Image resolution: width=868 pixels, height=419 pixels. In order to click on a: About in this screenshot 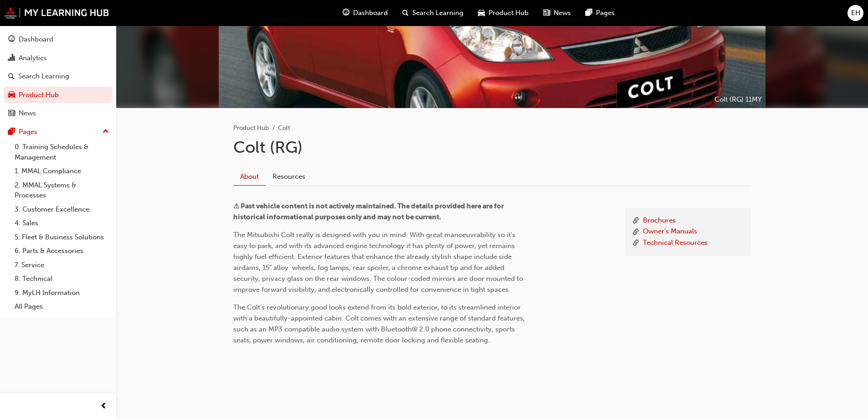, I will do `click(249, 176)`.